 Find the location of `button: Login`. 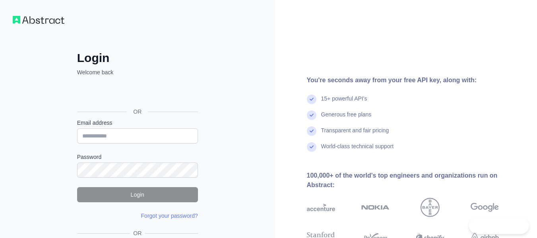

button: Login is located at coordinates (137, 195).